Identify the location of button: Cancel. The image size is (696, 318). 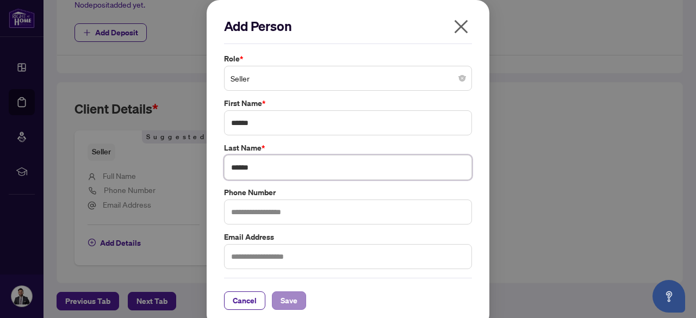
(245, 301).